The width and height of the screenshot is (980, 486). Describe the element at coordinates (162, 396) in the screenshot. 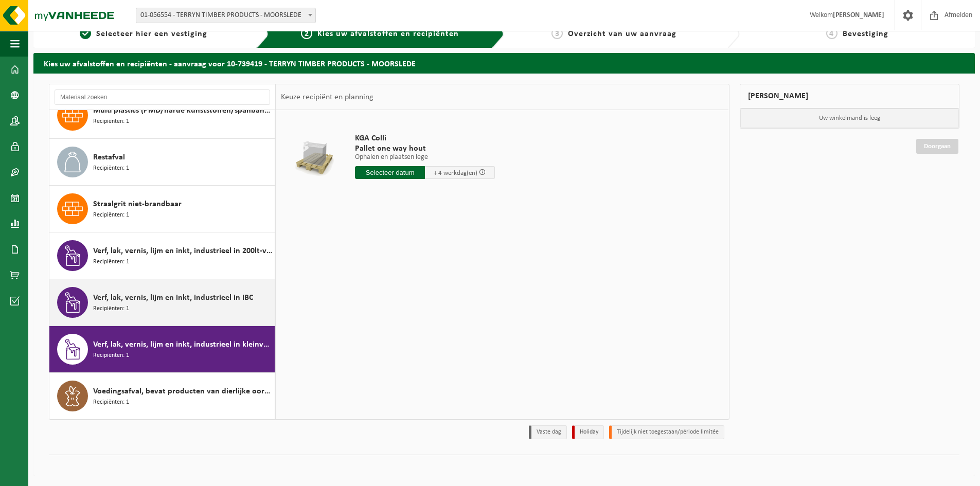

I see `button: Voedingsafval, bevat producten van dierlijke oorsprong, onverpakt, categorie 3 Recipiënten: 1` at that location.